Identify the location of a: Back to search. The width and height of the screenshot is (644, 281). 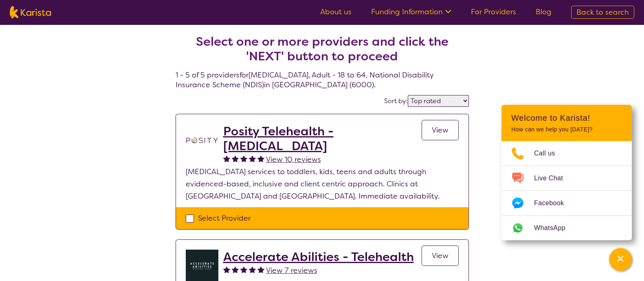
(602, 12).